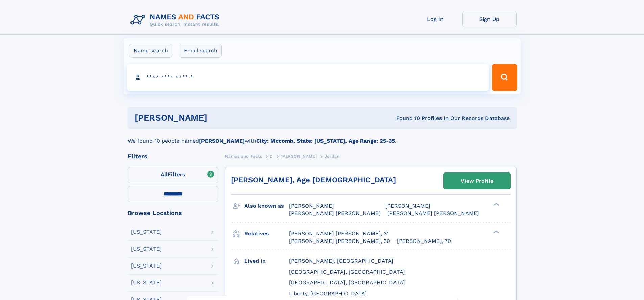 Image resolution: width=644 pixels, height=300 pixels. I want to click on span: D, so click(272, 156).